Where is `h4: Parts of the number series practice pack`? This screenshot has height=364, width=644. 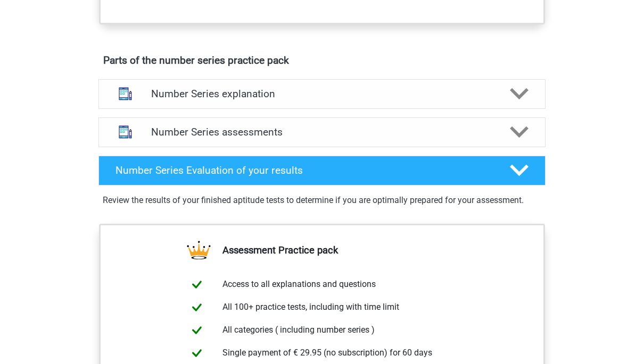
h4: Parts of the number series practice pack is located at coordinates (322, 60).